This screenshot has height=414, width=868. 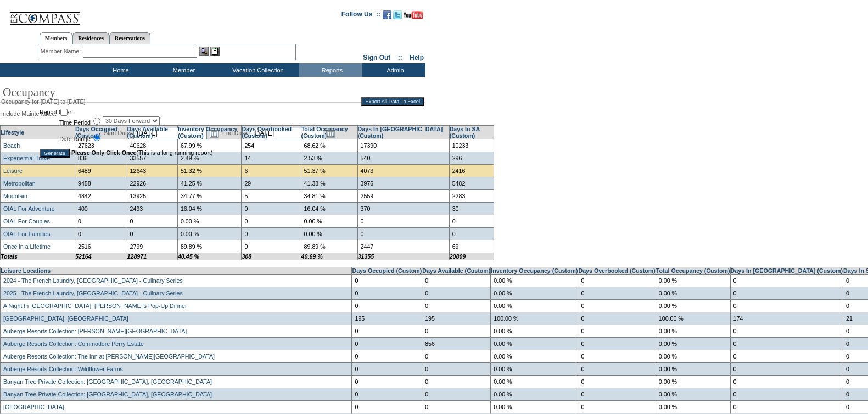 What do you see at coordinates (271, 157) in the screenshot?
I see `td: 14` at bounding box center [271, 157].